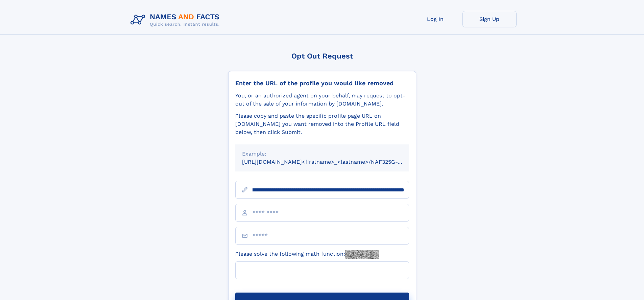  What do you see at coordinates (322, 154) in the screenshot?
I see `div: Example:` at bounding box center [322, 154].